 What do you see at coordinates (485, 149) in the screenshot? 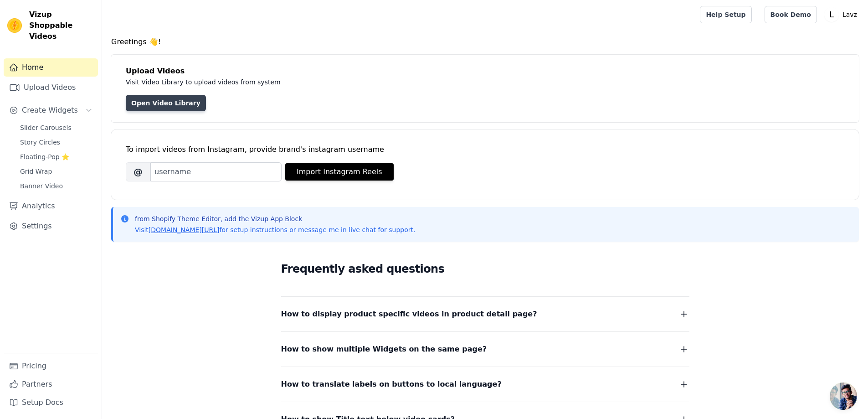
I see `div: To import videos from Instagram, provide brand's instagram username` at bounding box center [485, 149].